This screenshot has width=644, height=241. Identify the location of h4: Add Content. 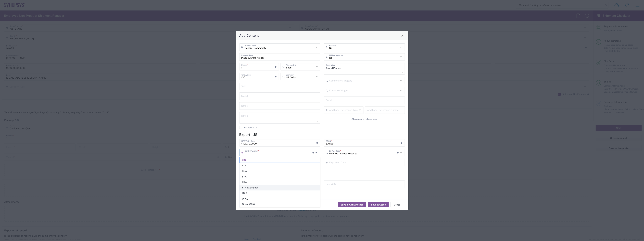
(249, 35).